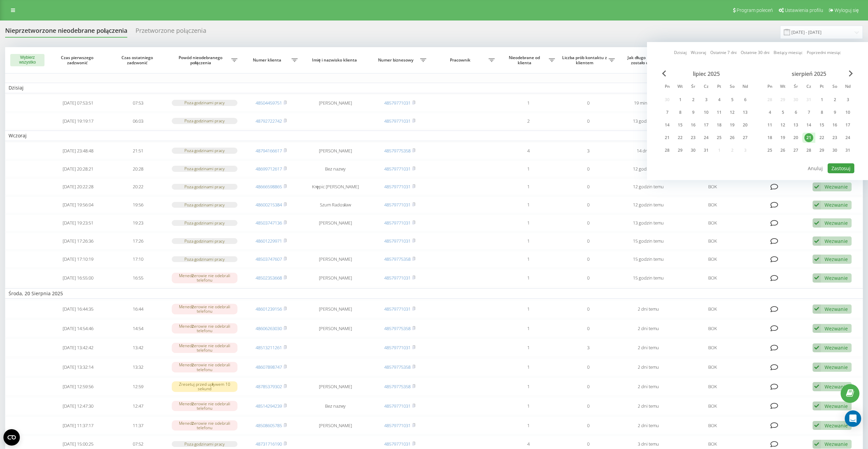 The image size is (868, 449). Describe the element at coordinates (796, 138) in the screenshot. I see `div: śr 20 sie 2025` at that location.